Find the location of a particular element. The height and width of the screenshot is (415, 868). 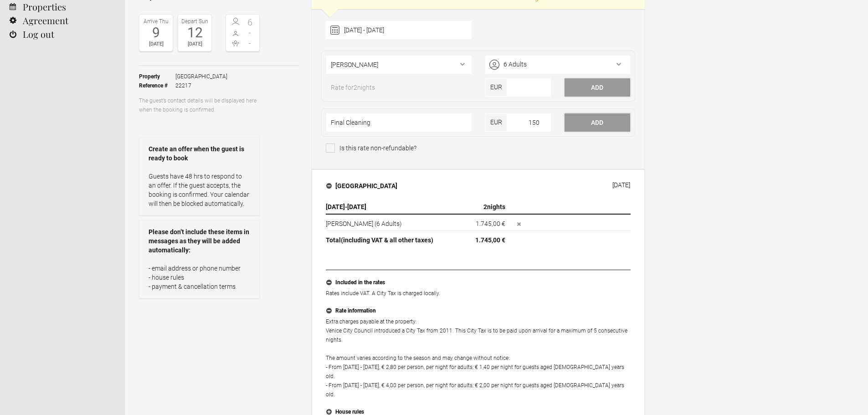

th: Total is located at coordinates (387, 239).